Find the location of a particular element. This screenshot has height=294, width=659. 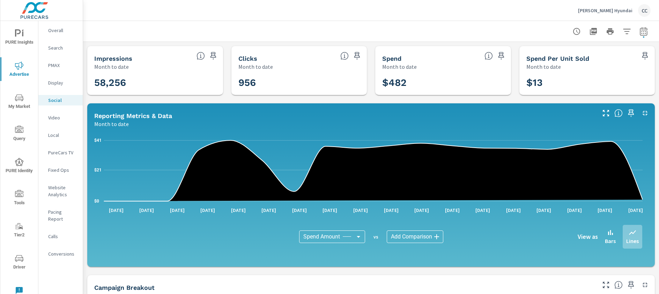

span: Understand Social data over time and see how metrics compare to each other. is located at coordinates (619, 113).